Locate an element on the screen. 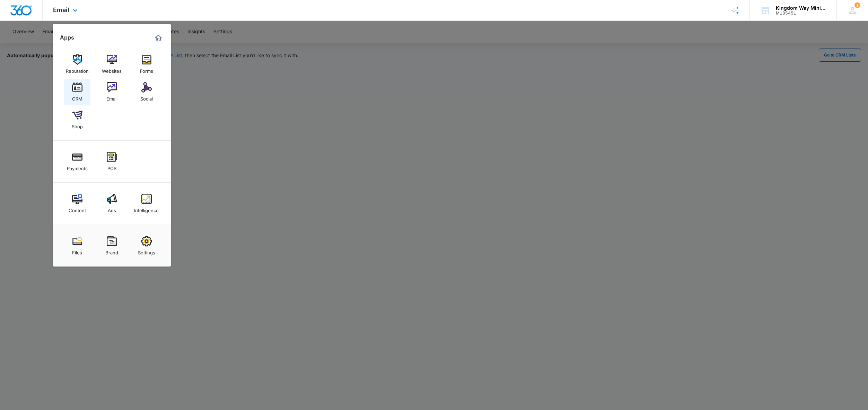 The height and width of the screenshot is (410, 868). div: Forms is located at coordinates (146, 69).